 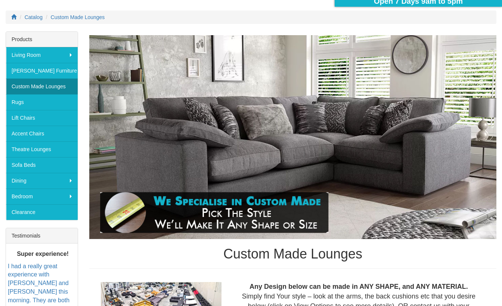 I want to click on a: Catalog, so click(x=34, y=17).